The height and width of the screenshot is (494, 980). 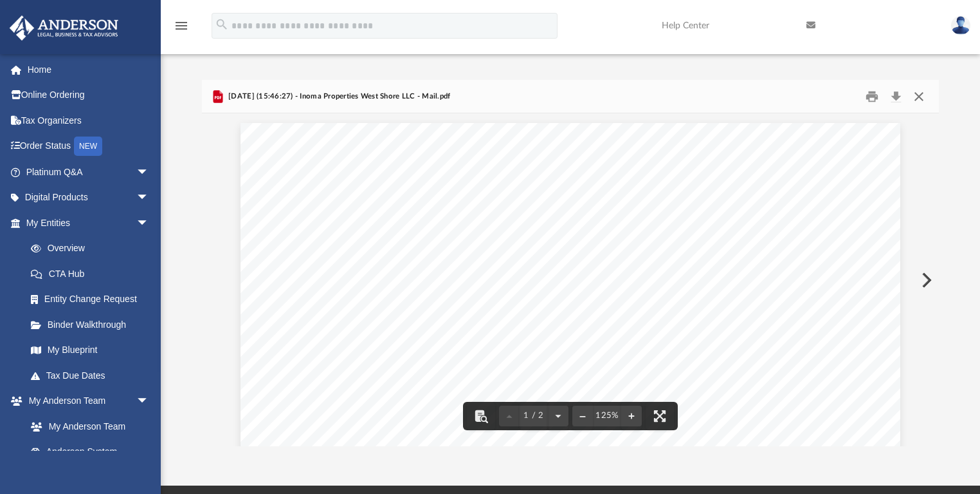 What do you see at coordinates (481, 416) in the screenshot?
I see `button: Toggle findbar` at bounding box center [481, 416].